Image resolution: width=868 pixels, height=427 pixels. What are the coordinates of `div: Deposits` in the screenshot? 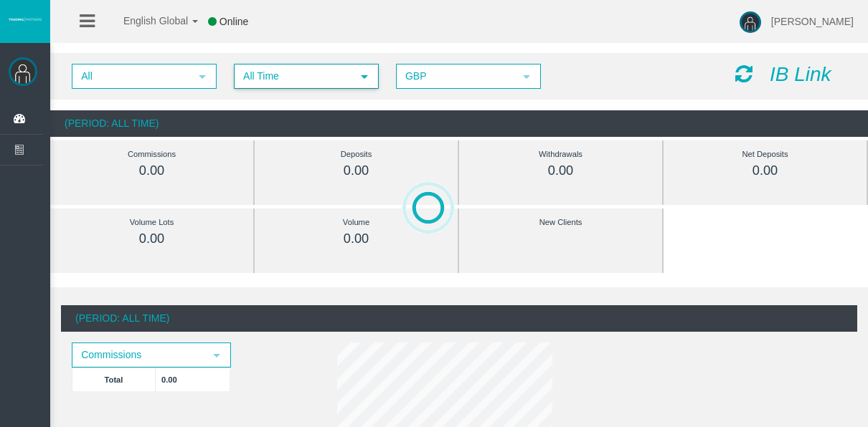 It's located at (356, 154).